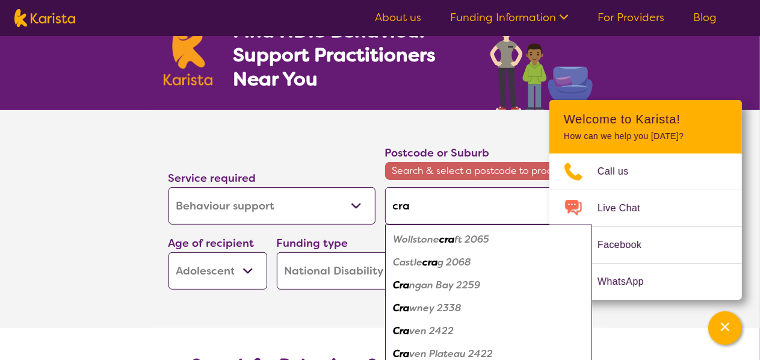 The image size is (760, 360). I want to click on span: Live Chat, so click(626, 208).